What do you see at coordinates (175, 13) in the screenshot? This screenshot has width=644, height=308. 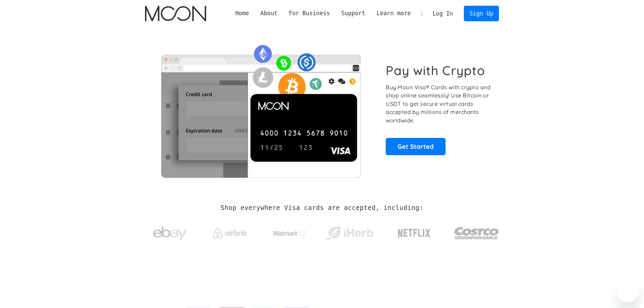 I see `a: home` at bounding box center [175, 13].